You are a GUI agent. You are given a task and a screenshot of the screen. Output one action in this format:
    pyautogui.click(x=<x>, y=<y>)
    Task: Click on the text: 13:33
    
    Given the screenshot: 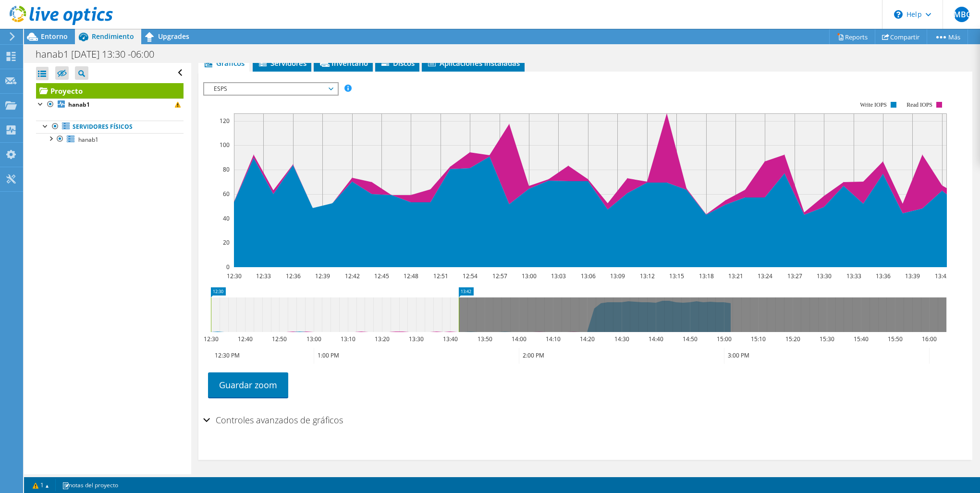 What is the action you would take?
    pyautogui.click(x=854, y=276)
    